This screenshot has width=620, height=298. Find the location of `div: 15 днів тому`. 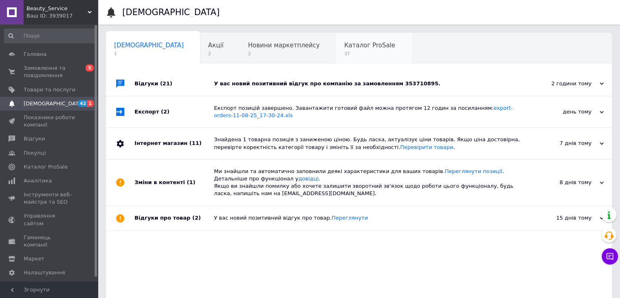

div: 15 днів тому is located at coordinates (563, 218).